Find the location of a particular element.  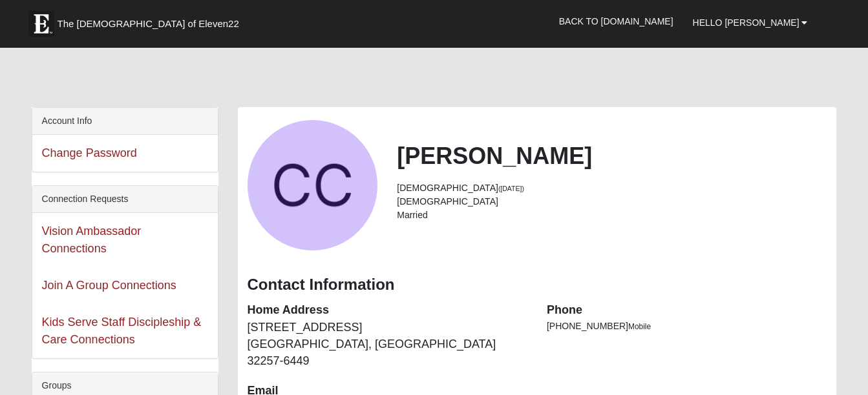

img: Eleven22 logo is located at coordinates (42, 24).